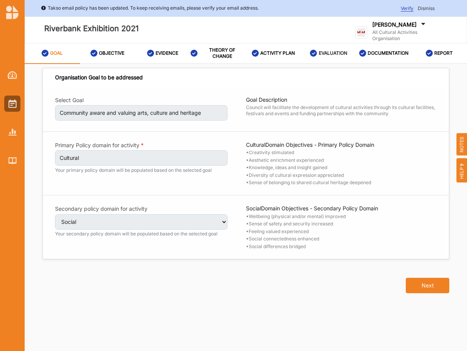 The height and width of the screenshot is (351, 467). Describe the element at coordinates (444, 53) in the screenshot. I see `label: REPORT` at that location.